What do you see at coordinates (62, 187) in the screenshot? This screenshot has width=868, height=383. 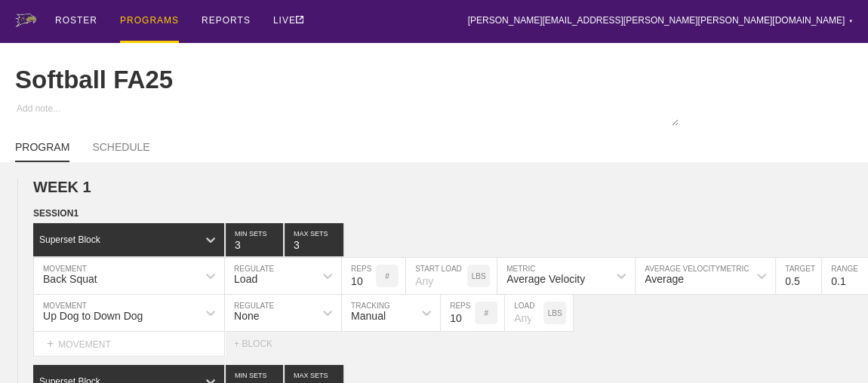 I see `span: WEEK 1` at bounding box center [62, 187].